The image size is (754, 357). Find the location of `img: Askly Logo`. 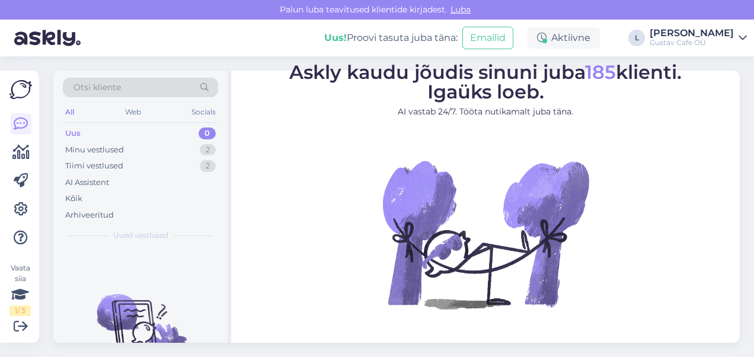

img: Askly Logo is located at coordinates (21, 89).